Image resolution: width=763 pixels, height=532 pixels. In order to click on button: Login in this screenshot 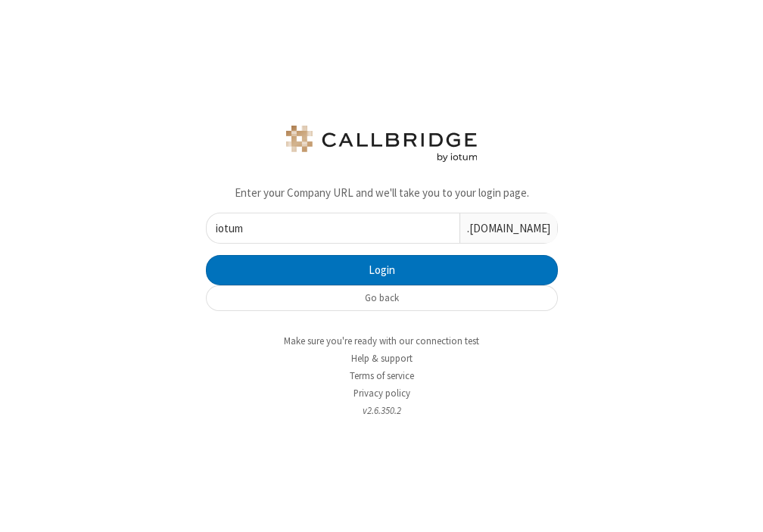, I will do `click(382, 270)`.